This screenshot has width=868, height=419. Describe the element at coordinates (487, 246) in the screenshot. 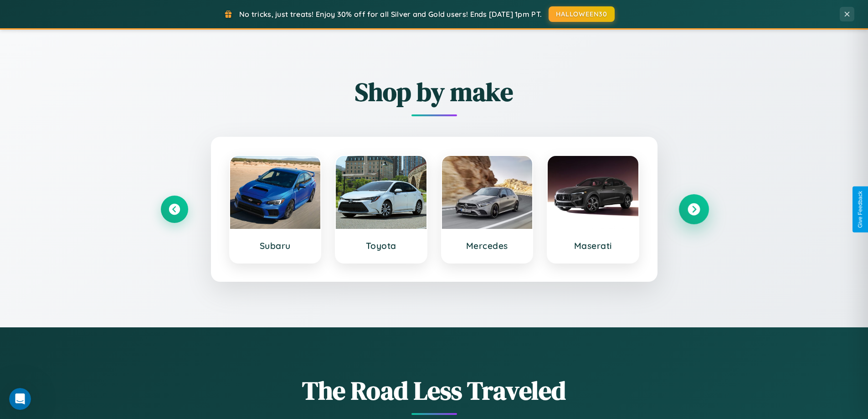

I see `h3: Mercedes` at that location.